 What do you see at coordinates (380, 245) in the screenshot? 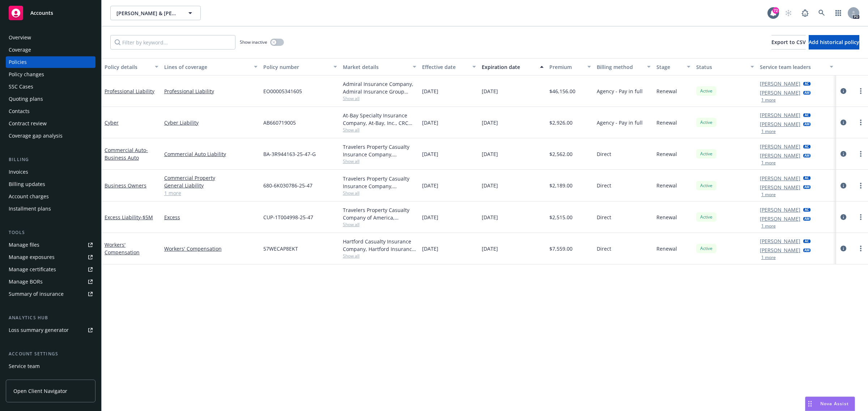
I see `div: Hartford Casualty Insurance Company, Hartford Insurance Group` at bounding box center [380, 245].